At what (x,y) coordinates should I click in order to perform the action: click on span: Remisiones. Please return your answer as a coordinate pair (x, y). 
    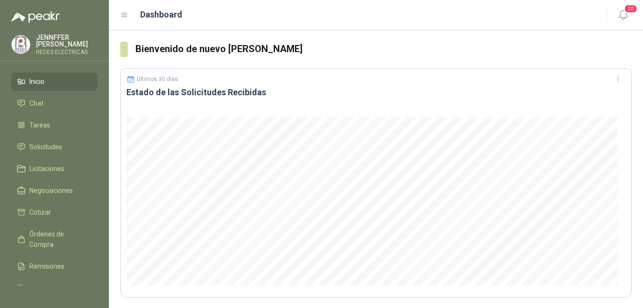
    Looking at the image, I should click on (47, 266).